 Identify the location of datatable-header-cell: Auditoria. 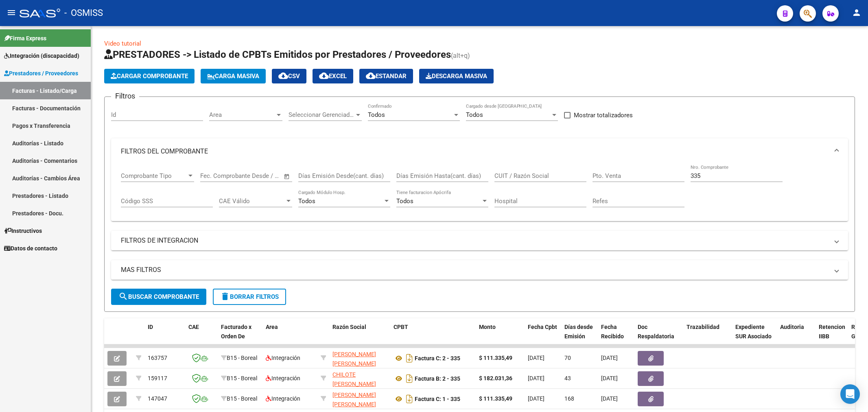
(796, 336).